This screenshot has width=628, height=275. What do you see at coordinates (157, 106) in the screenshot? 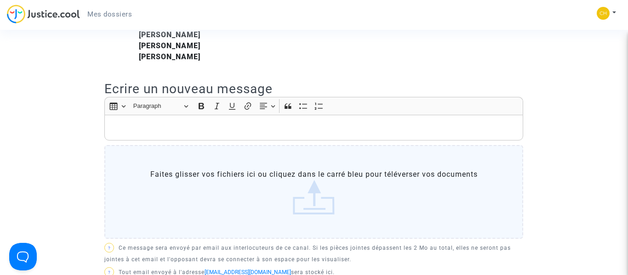
I see `span: Paragraph` at bounding box center [157, 106].